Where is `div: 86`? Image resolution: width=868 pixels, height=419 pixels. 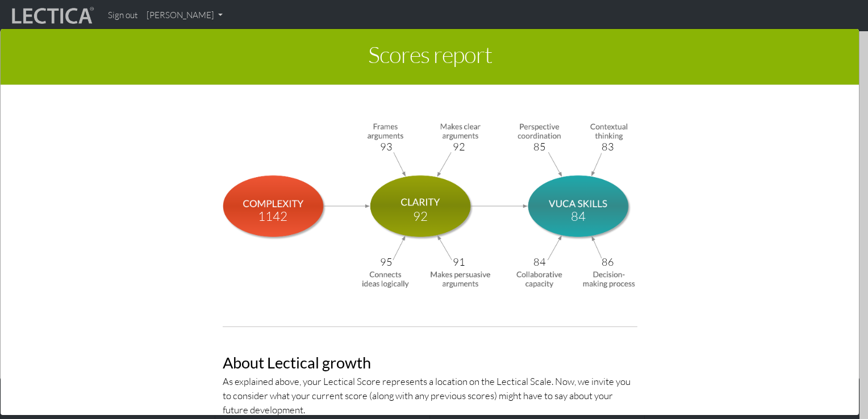
div: 86 is located at coordinates (608, 262).